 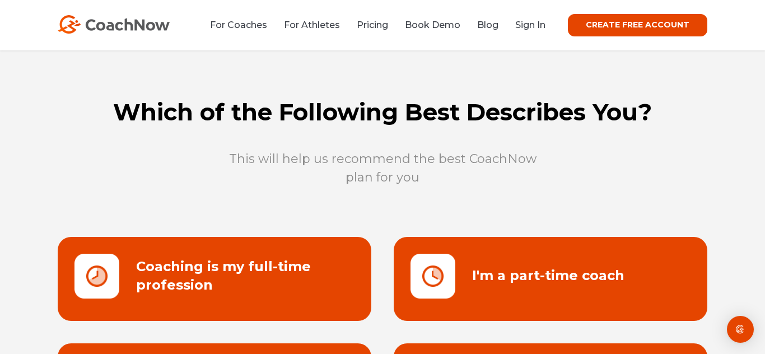 I want to click on a: Sign In, so click(x=531, y=25).